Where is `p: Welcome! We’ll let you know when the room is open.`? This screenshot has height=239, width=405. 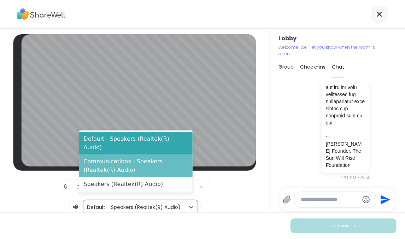 p: Welcome! We’ll let you know when the room is open. is located at coordinates (329, 50).